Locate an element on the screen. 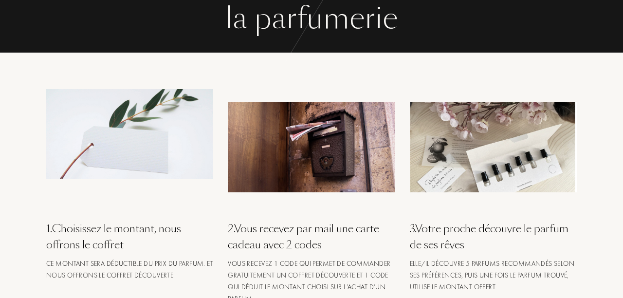 The width and height of the screenshot is (623, 298). img: gift_2.jpg is located at coordinates (311, 147).